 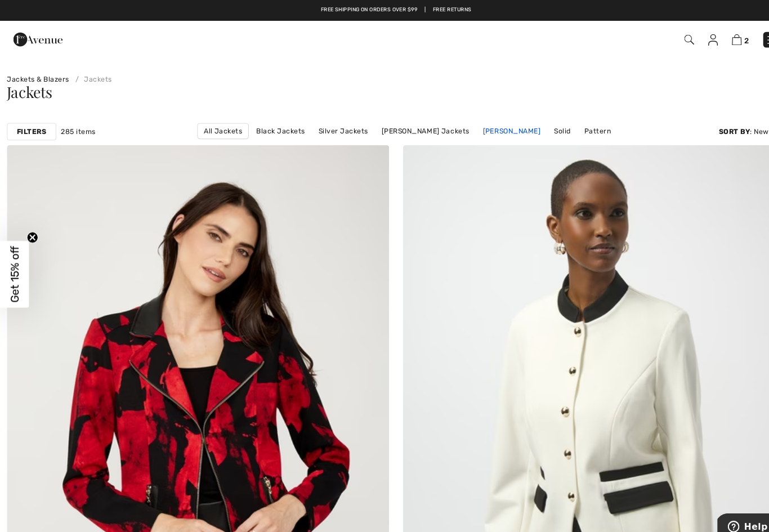 What do you see at coordinates (669, 38) in the screenshot?
I see `img: Search` at bounding box center [669, 38].